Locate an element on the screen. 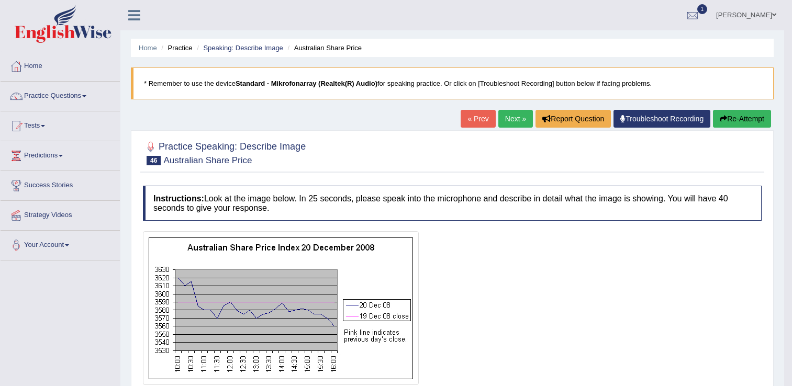 Image resolution: width=792 pixels, height=386 pixels. span: 46 is located at coordinates (153, 161).